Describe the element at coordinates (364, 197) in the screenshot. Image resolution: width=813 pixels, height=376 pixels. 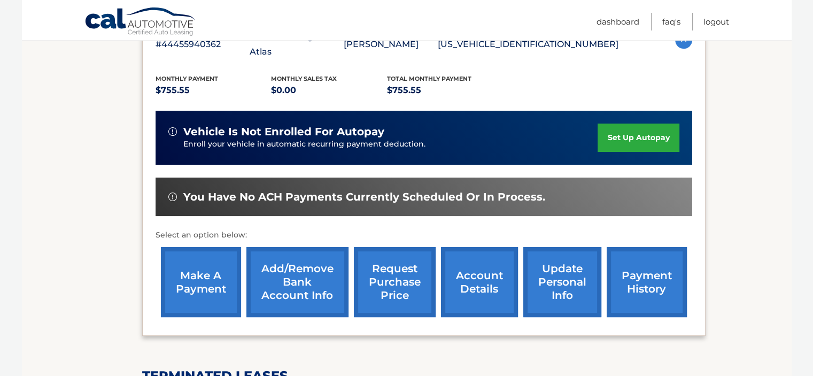
I see `span: You have no ACH payments currently scheduled or in process.` at that location.